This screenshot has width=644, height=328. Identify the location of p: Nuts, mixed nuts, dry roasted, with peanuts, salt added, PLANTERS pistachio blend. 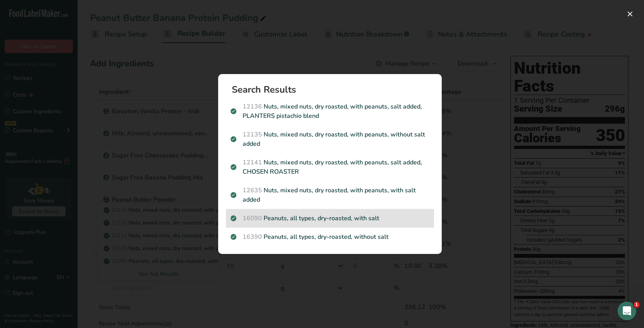
(330, 111).